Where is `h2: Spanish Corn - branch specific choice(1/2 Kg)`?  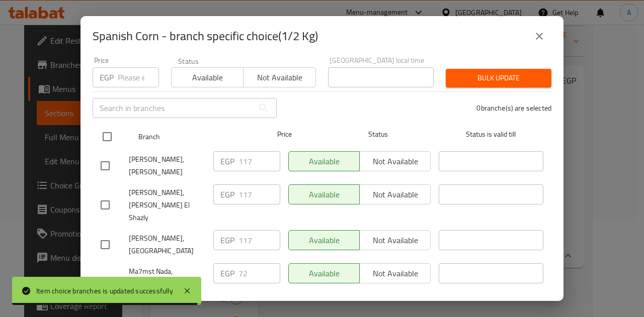 h2: Spanish Corn - branch specific choice(1/2 Kg) is located at coordinates (205, 36).